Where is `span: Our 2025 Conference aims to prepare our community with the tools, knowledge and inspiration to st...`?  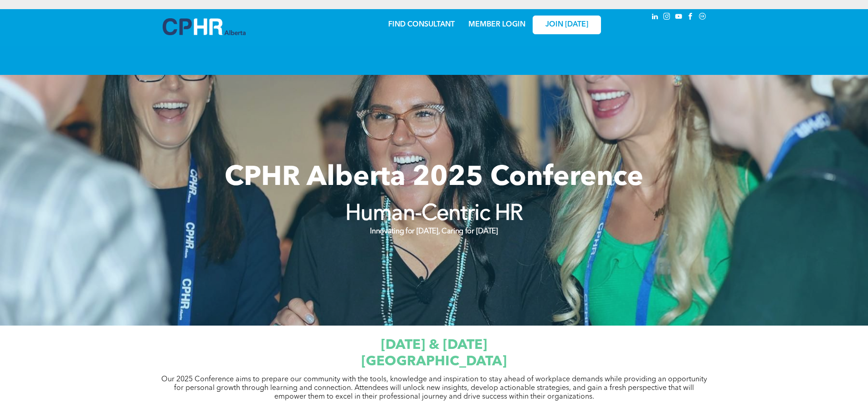
span: Our 2025 Conference aims to prepare our community with the tools, knowledge and inspiration to st... is located at coordinates (434, 388).